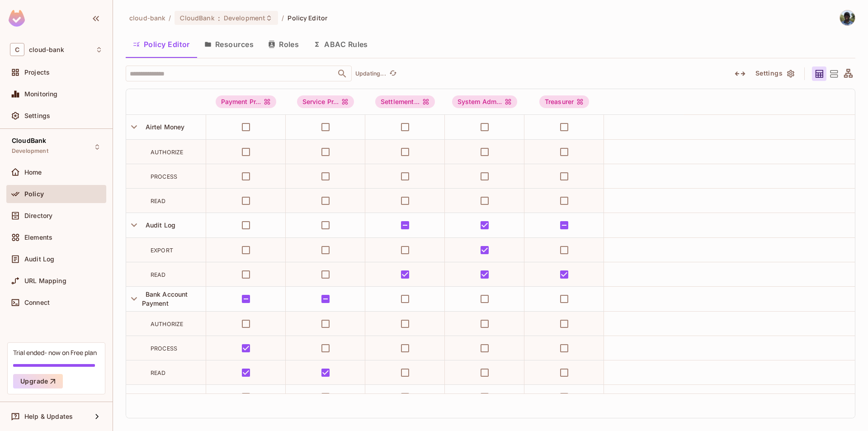  Describe the element at coordinates (564, 102) in the screenshot. I see `div: Treasurer` at that location.